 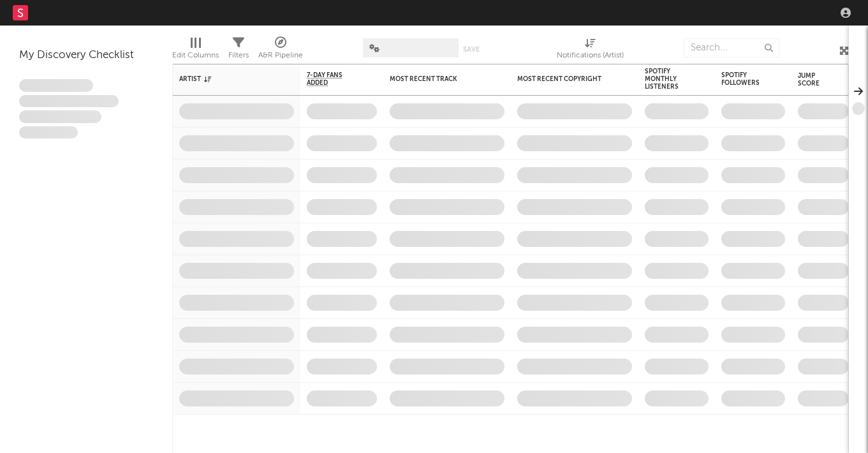 I want to click on div: Spotify Monthly Listeners, so click(x=668, y=79).